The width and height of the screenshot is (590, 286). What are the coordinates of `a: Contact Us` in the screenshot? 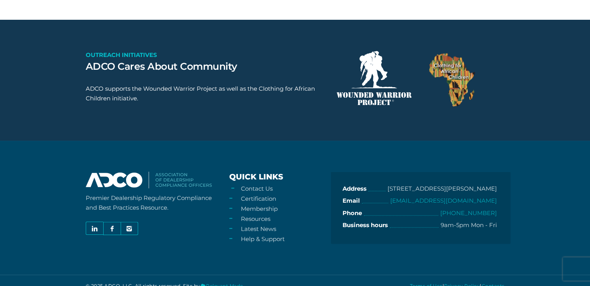 It's located at (257, 188).